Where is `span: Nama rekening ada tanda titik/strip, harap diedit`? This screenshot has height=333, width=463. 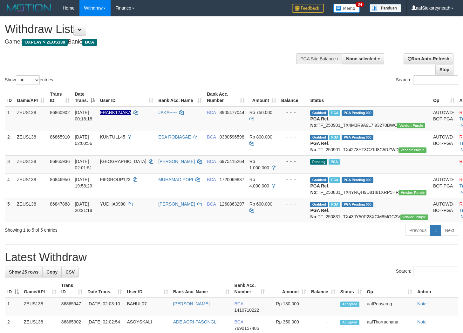 span: Nama rekening ada tanda titik/strip, harap diedit is located at coordinates (115, 112).